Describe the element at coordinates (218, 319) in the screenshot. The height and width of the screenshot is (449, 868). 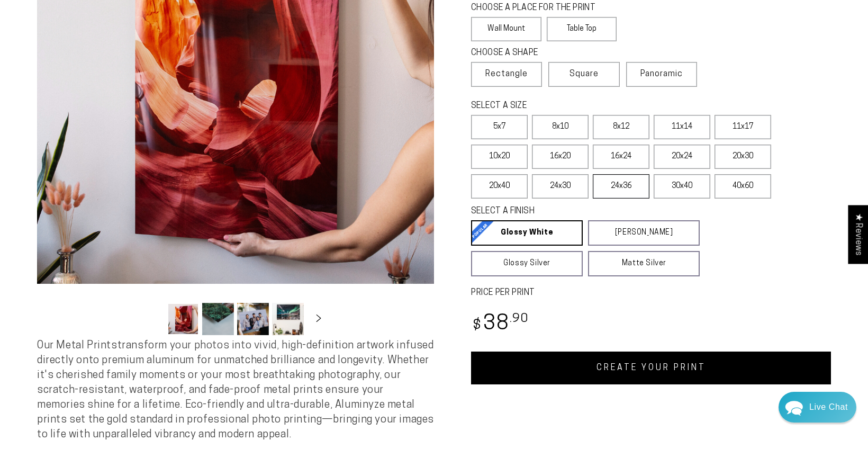
I see `button: Load image 2 in gallery view` at that location.